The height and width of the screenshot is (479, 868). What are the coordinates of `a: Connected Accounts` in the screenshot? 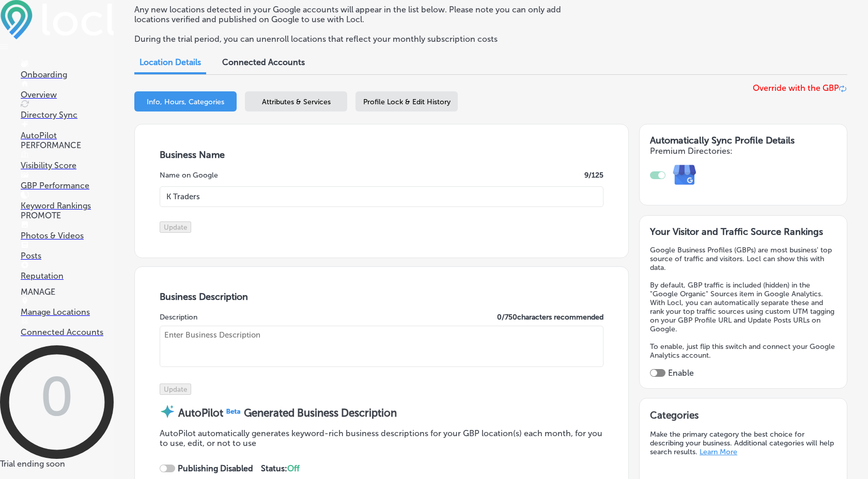 It's located at (67, 327).